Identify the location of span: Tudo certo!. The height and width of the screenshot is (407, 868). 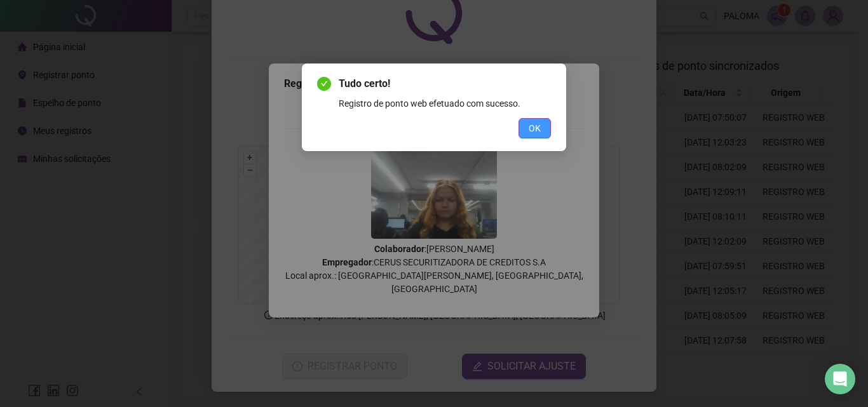
(445, 84).